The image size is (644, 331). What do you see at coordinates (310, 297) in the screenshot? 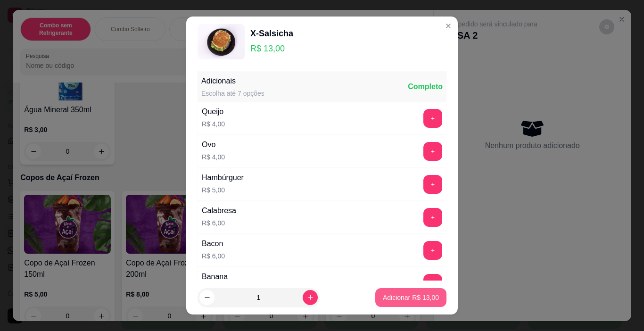
I see `button: increase-product-quantity` at bounding box center [310, 297].